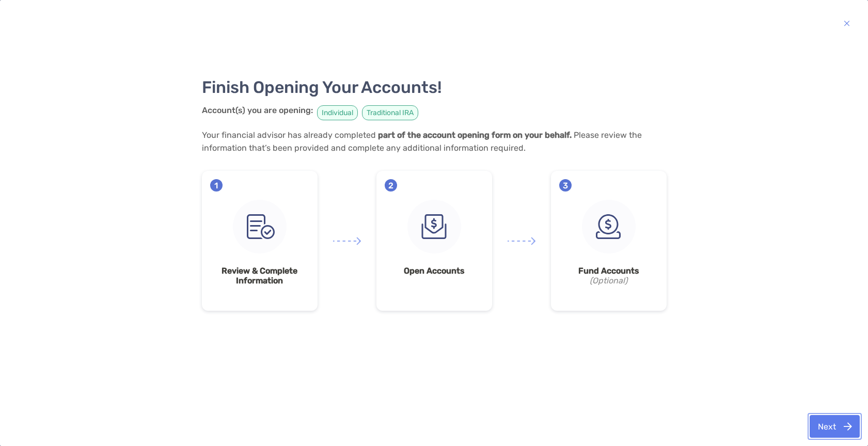  Describe the element at coordinates (609, 270) in the screenshot. I see `strong: Fund Accounts` at that location.